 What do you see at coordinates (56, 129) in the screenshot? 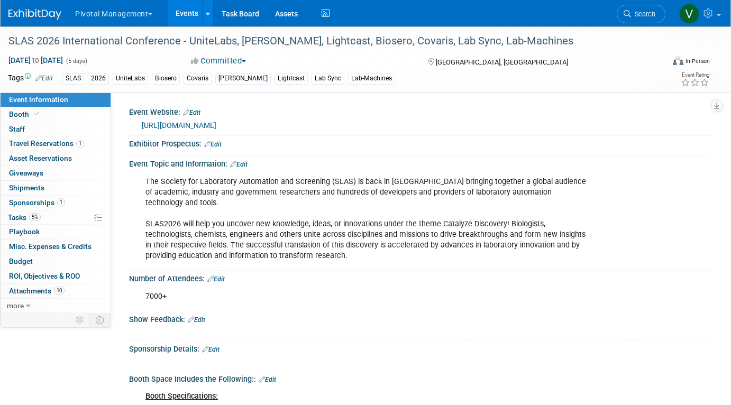
I see `a: Staff` at bounding box center [56, 129].